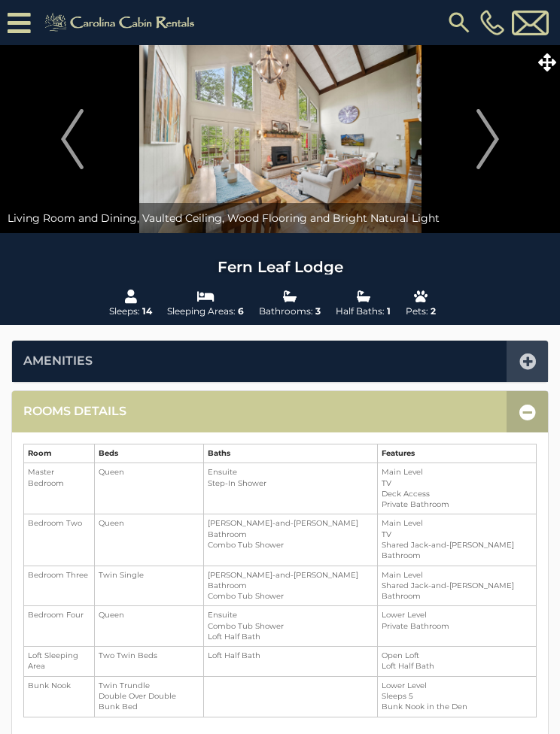  Describe the element at coordinates (60, 488) in the screenshot. I see `td: Master Bedroom` at that location.